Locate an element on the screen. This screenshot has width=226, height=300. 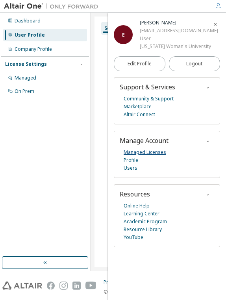
a: Community & Support is located at coordinates (148, 99).